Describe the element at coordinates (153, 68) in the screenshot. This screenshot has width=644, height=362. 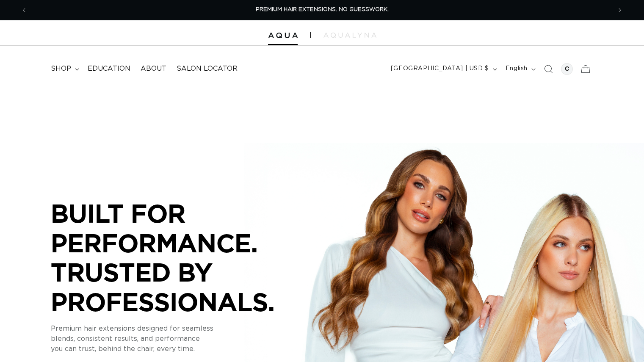
I see `span: About` at that location.